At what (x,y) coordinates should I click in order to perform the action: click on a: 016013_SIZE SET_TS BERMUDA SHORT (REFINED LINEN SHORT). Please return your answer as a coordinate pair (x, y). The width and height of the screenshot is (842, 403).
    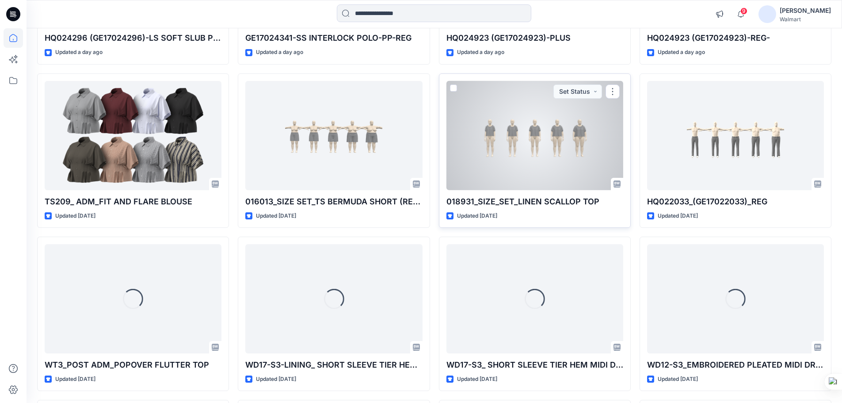
    Looking at the image, I should click on (334, 135).